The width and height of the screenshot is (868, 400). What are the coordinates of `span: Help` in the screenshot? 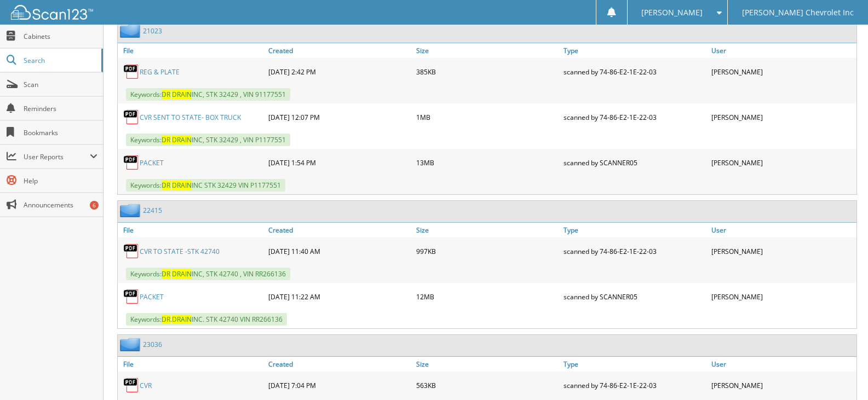 It's located at (60, 180).